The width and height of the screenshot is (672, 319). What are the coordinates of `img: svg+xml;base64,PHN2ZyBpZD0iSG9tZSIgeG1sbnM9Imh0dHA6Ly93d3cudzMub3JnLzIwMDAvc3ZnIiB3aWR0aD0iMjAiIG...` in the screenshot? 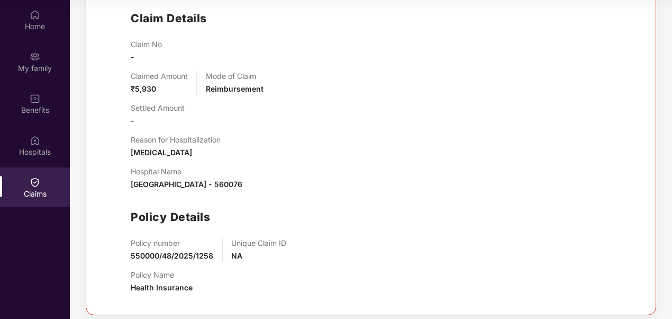 It's located at (35, 15).